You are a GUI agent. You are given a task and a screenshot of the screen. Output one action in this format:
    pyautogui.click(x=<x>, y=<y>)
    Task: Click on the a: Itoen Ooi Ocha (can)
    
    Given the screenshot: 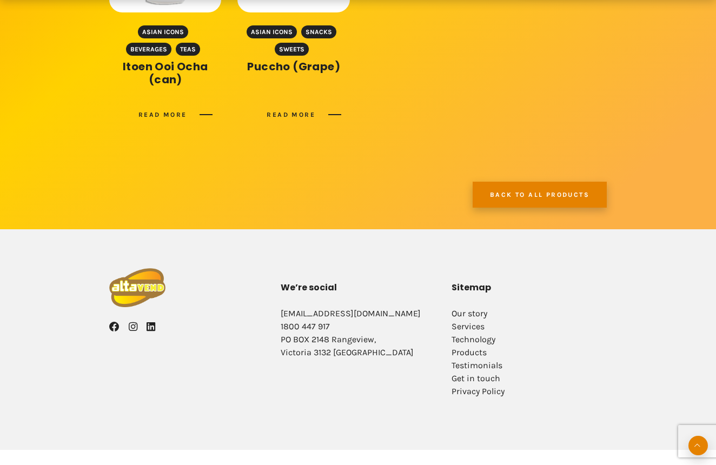 What is the action you would take?
    pyautogui.click(x=165, y=73)
    